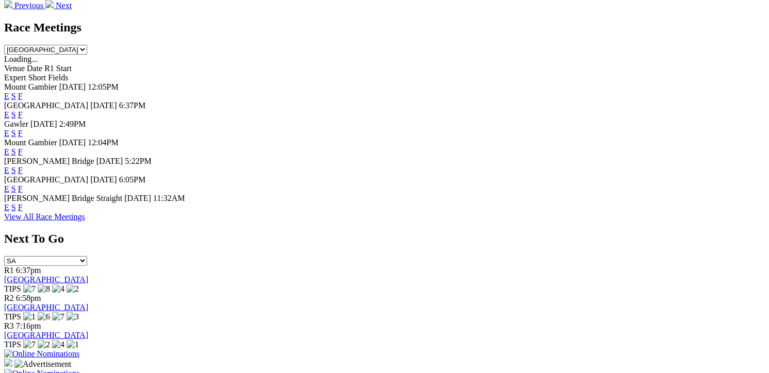 The width and height of the screenshot is (769, 373). I want to click on span: Previous, so click(29, 5).